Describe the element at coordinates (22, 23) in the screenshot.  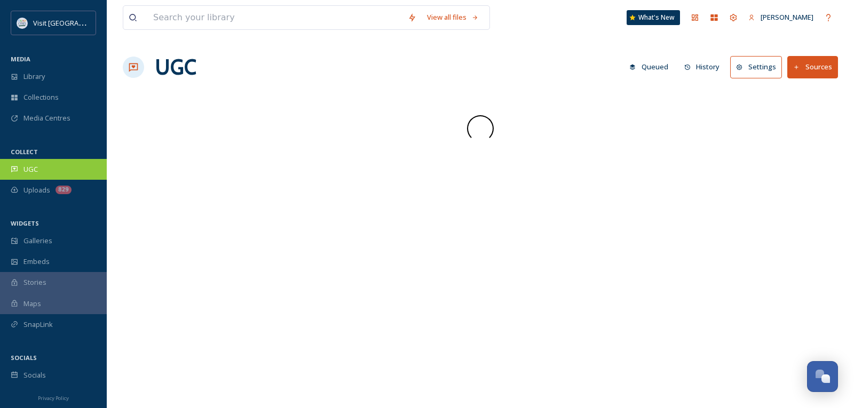
I see `img: QCCVB_VISIT_vert_logo_4c_tagline_122019.svg` at that location.